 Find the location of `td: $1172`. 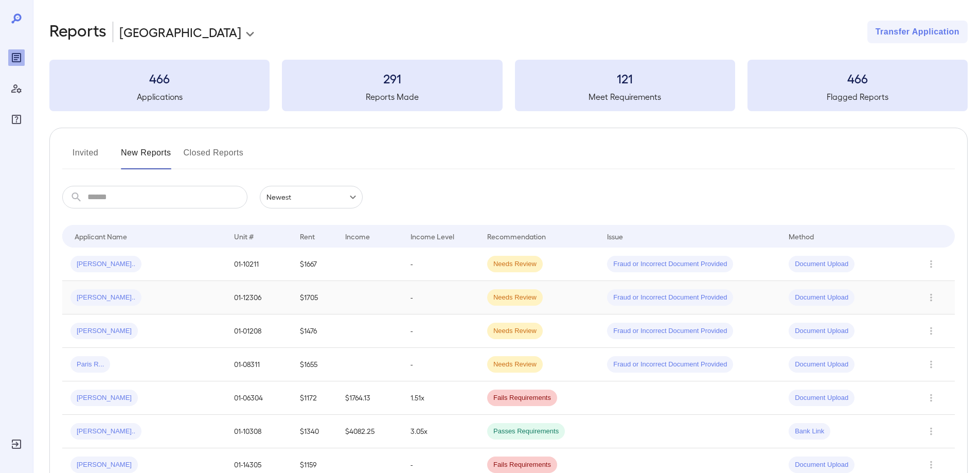

td: $1172 is located at coordinates (315, 398).